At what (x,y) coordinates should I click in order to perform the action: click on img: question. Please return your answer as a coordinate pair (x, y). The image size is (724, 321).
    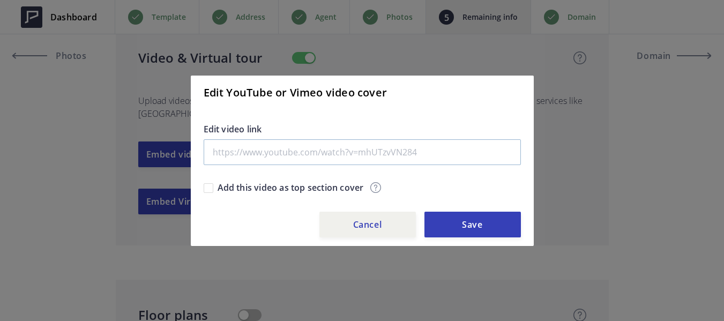
    Looking at the image, I should click on (375, 187).